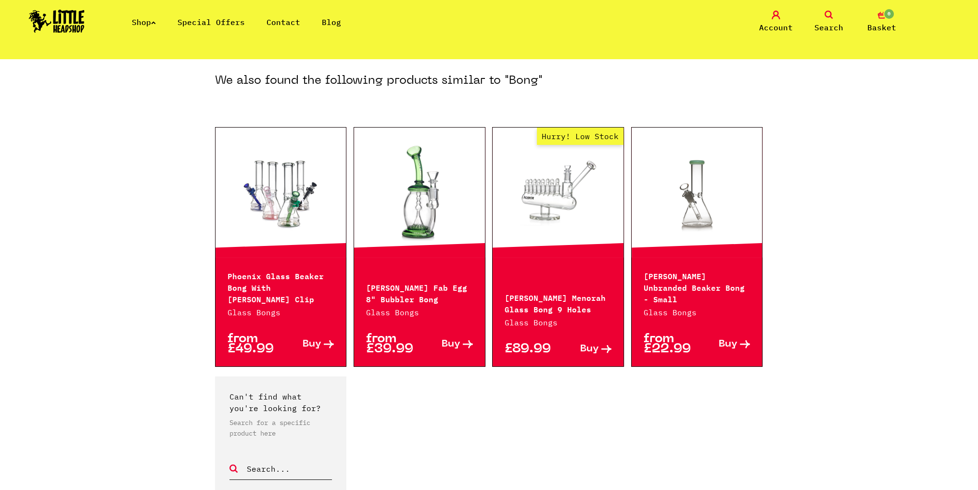  What do you see at coordinates (331, 22) in the screenshot?
I see `a: Blog` at bounding box center [331, 22].